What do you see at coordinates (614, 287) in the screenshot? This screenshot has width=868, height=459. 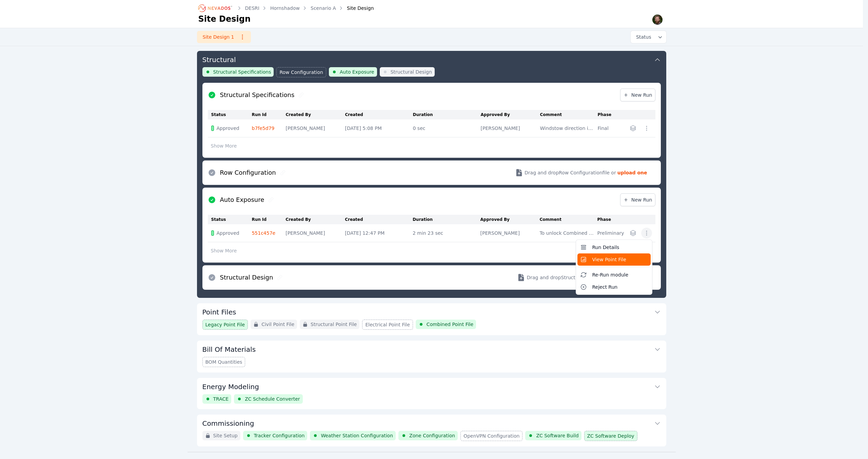 I see `button: Reject Run` at bounding box center [614, 287].